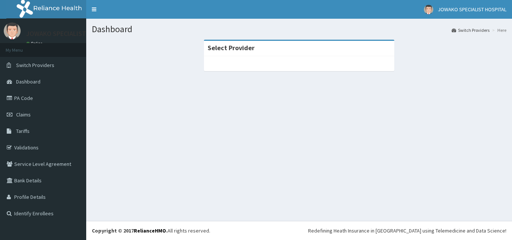 This screenshot has width=512, height=240. I want to click on strong: Select Provider, so click(231, 48).